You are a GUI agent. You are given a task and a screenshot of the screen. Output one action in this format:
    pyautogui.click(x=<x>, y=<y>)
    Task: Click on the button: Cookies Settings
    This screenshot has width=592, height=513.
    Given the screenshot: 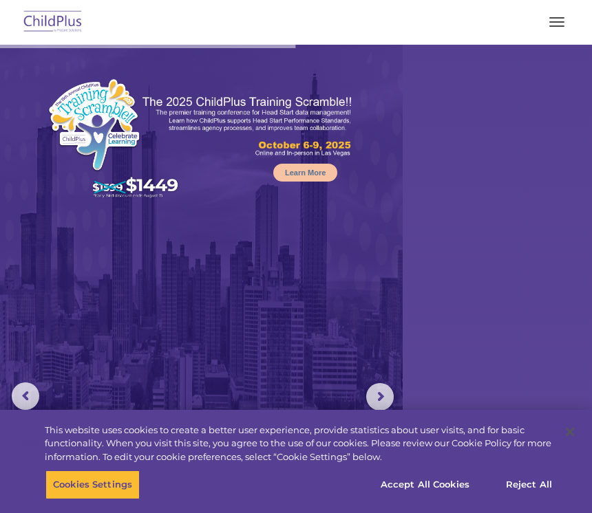 What is the action you would take?
    pyautogui.click(x=92, y=485)
    